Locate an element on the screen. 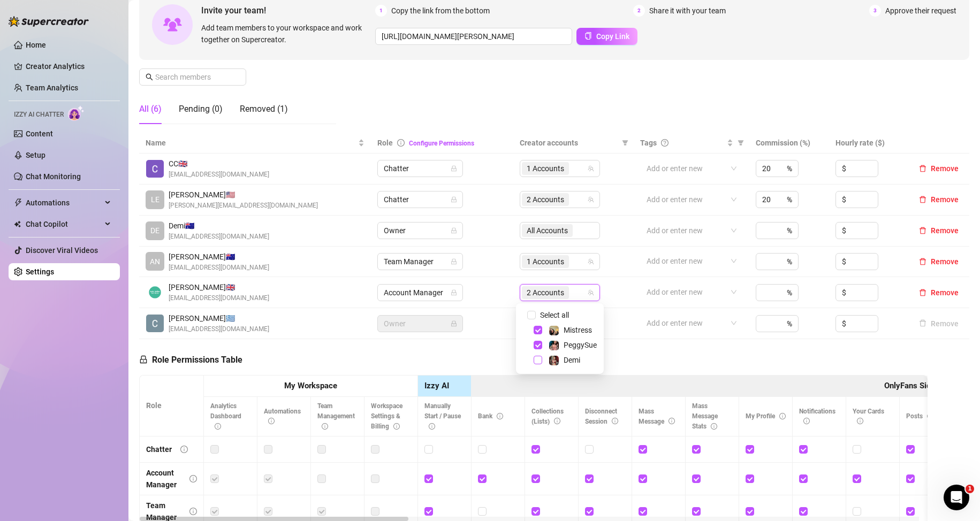 Image resolution: width=980 pixels, height=521 pixels. span: Disconnect Session is located at coordinates (602, 416).